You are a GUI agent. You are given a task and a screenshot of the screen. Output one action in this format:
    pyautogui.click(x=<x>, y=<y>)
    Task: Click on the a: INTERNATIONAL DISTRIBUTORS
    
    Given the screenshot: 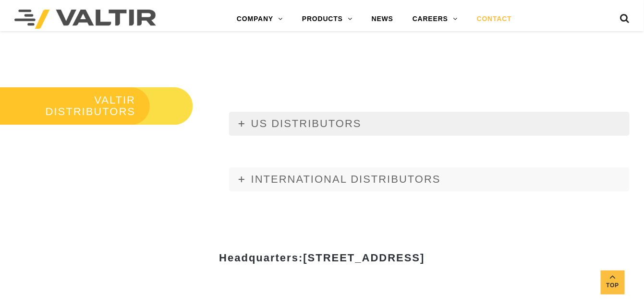 What is the action you would take?
    pyautogui.click(x=429, y=179)
    